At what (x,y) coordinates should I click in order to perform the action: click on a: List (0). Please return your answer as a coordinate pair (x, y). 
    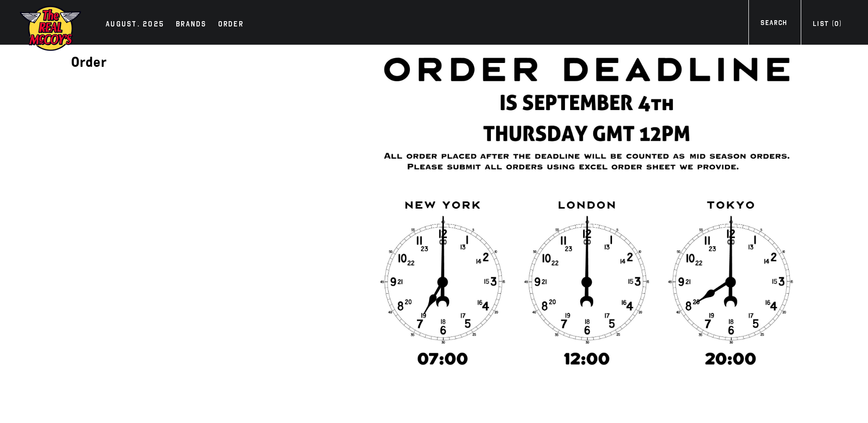
    Looking at the image, I should click on (827, 25).